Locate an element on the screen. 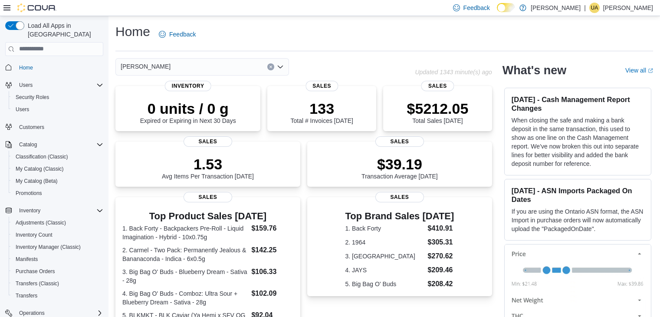 This screenshot has height=317, width=660. button: Inventory is located at coordinates (54, 210).